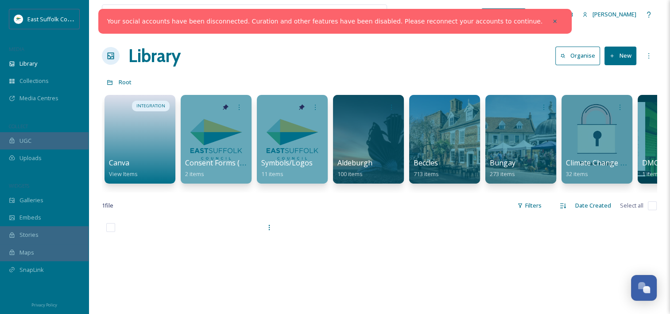 This screenshot has height=314, width=670. What do you see at coordinates (28, 63) in the screenshot?
I see `span: Library` at bounding box center [28, 63].